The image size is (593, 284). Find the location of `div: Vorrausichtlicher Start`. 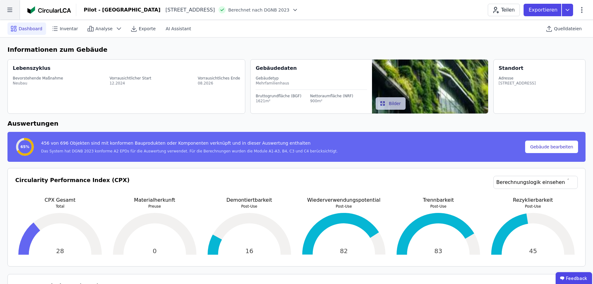

div: Vorrausichtlicher Start is located at coordinates (131, 78).